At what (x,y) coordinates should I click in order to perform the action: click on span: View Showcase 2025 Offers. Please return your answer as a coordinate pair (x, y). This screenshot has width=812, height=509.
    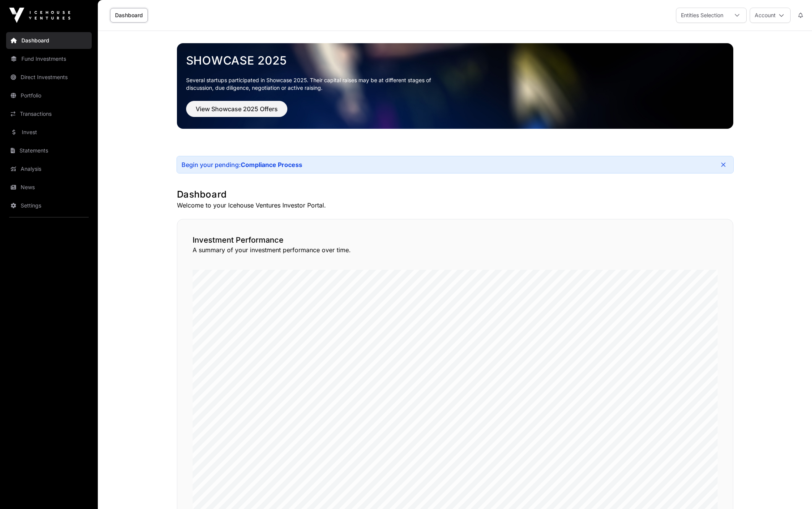
    Looking at the image, I should click on (236, 109).